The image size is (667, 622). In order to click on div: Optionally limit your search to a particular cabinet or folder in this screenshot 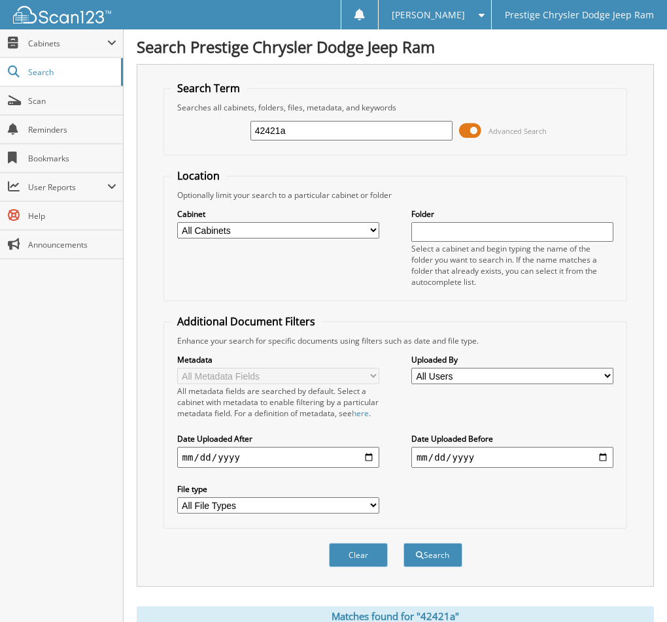, I will do `click(396, 195)`.